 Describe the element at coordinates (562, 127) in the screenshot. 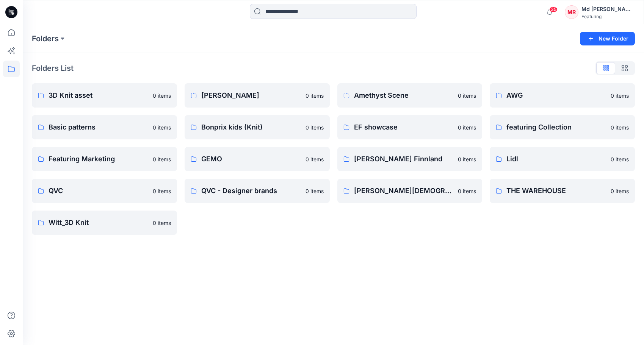

I see `a: featuring Collection0 items` at that location.